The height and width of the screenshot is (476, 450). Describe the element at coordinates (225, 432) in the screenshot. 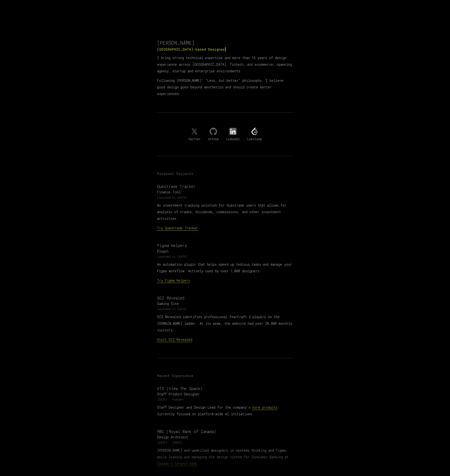

I see `h3: RBC (Royal Bank of Canada)` at that location.